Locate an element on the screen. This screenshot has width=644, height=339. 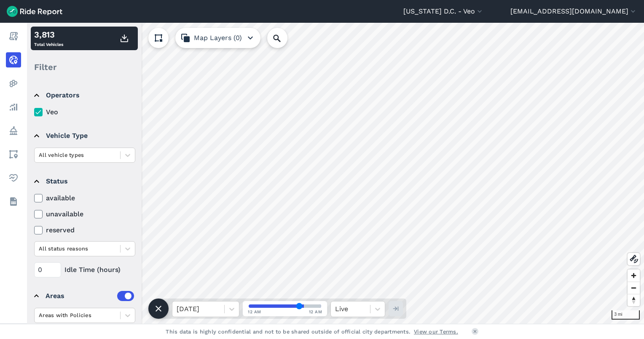
summary: Vehicle Type is located at coordinates (84, 136).